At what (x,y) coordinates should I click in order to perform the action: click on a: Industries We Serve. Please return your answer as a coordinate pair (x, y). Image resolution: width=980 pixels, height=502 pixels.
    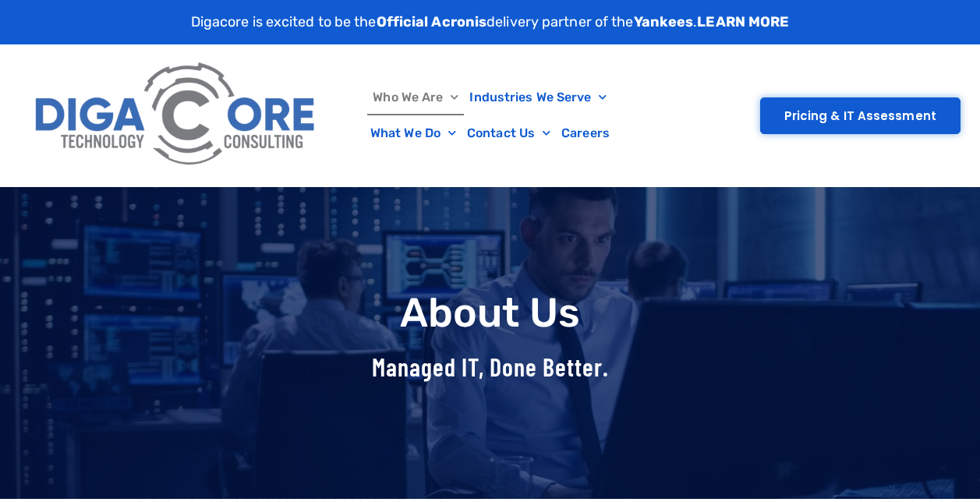
    Looking at the image, I should click on (538, 98).